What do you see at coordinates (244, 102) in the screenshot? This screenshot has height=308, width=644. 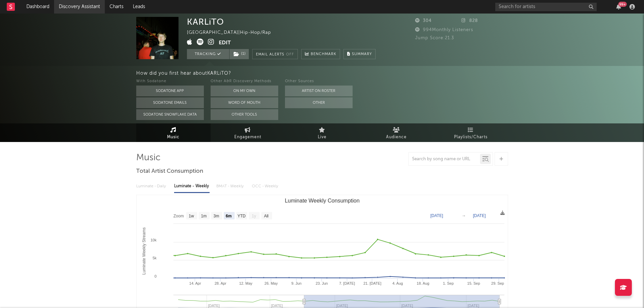 I see `button: Word Of Mouth` at bounding box center [244, 102].